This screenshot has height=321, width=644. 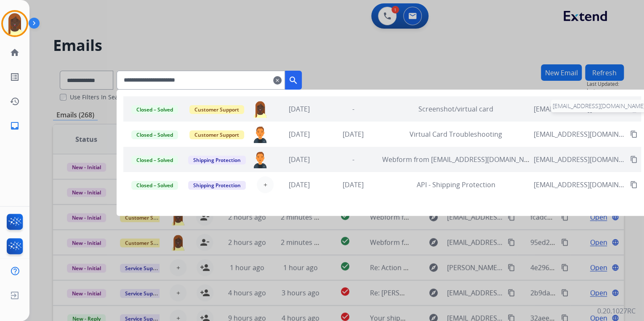 I want to click on img: avatar, so click(x=15, y=23).